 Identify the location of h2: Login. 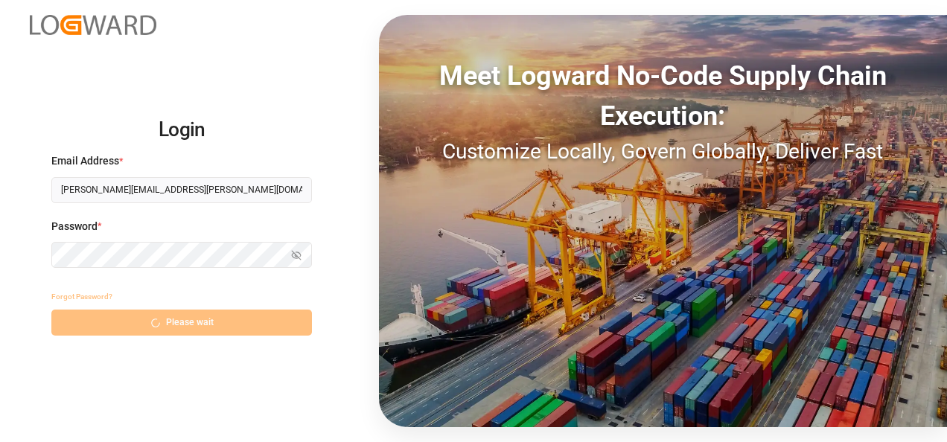
(182, 130).